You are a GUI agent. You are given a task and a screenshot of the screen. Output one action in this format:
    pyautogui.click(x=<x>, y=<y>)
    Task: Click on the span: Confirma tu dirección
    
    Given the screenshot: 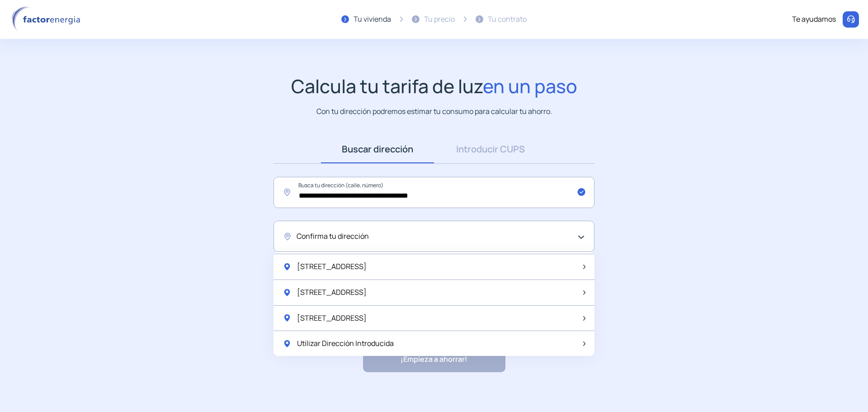 What is the action you would take?
    pyautogui.click(x=332, y=236)
    